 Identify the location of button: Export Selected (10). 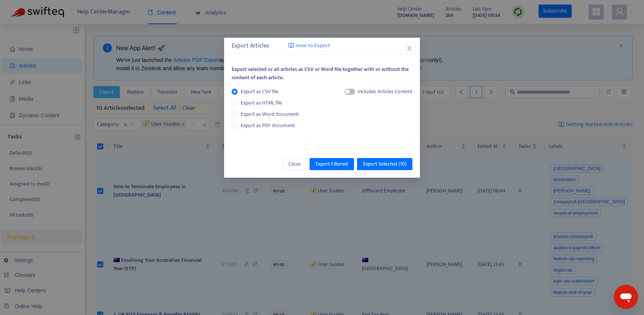
(385, 164).